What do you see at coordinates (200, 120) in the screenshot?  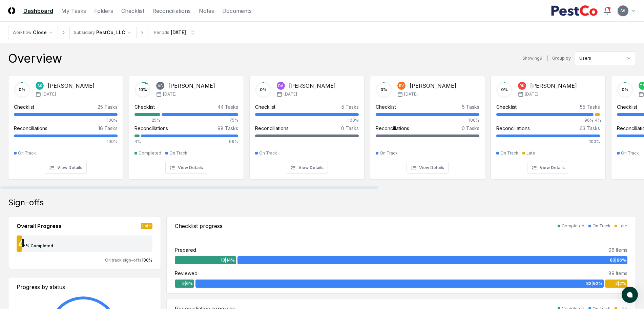 I see `div: 75%` at bounding box center [200, 120].